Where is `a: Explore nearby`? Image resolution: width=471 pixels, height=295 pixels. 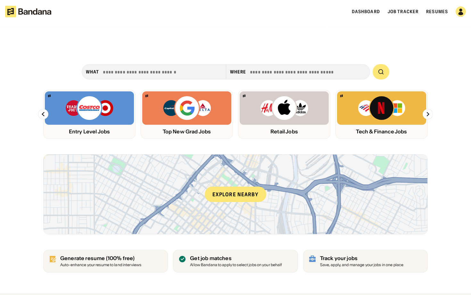 a: Explore nearby is located at coordinates (236, 194).